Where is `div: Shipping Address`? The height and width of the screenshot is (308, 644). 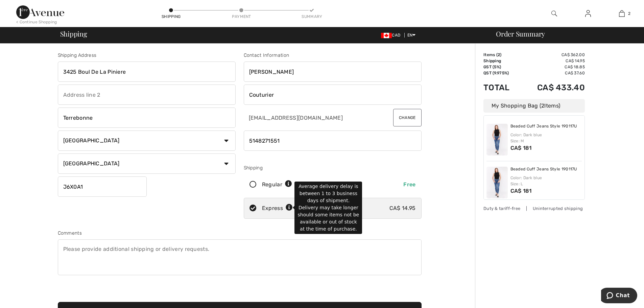 div: Shipping Address is located at coordinates (147, 55).